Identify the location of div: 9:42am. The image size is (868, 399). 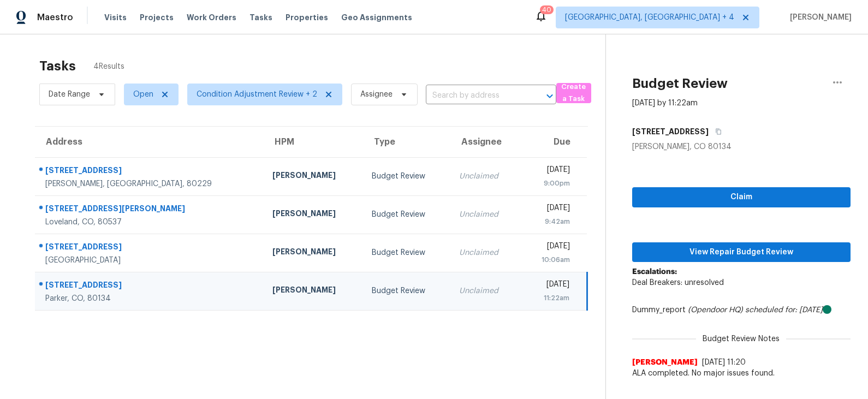
(549, 221).